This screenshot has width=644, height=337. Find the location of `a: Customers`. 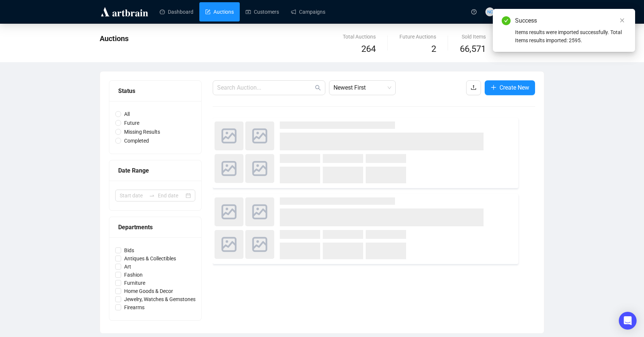

a: Customers is located at coordinates (262, 12).